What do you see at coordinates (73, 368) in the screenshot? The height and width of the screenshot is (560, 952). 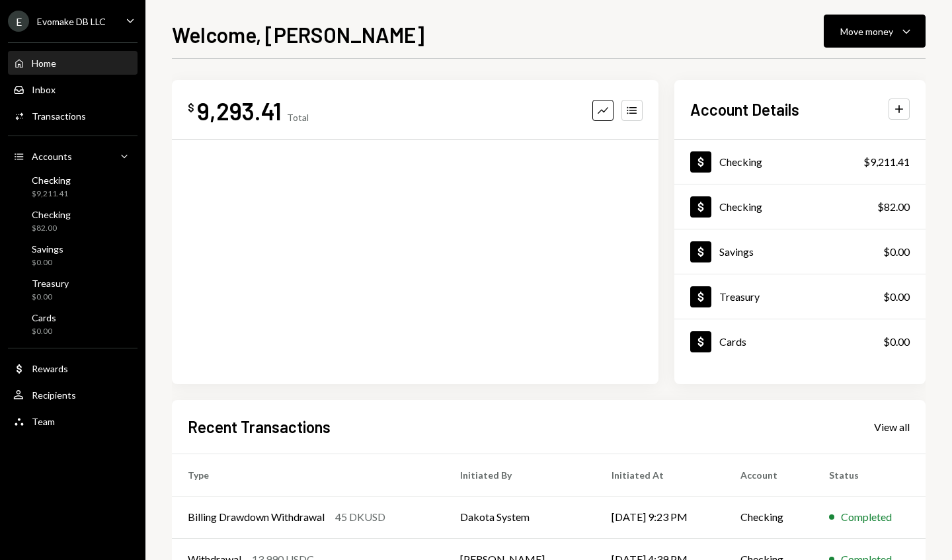 I see `a: Rewards` at bounding box center [73, 368].